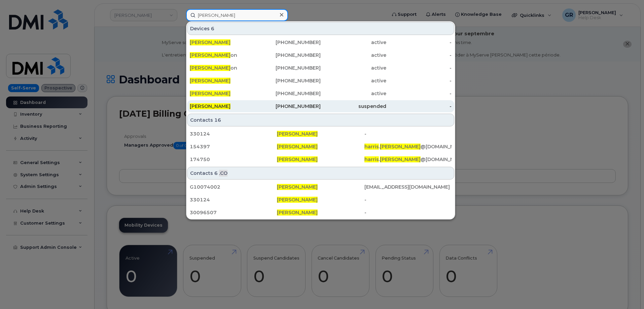 This screenshot has height=309, width=644. What do you see at coordinates (321, 29) in the screenshot?
I see `div: Devices` at bounding box center [321, 29].